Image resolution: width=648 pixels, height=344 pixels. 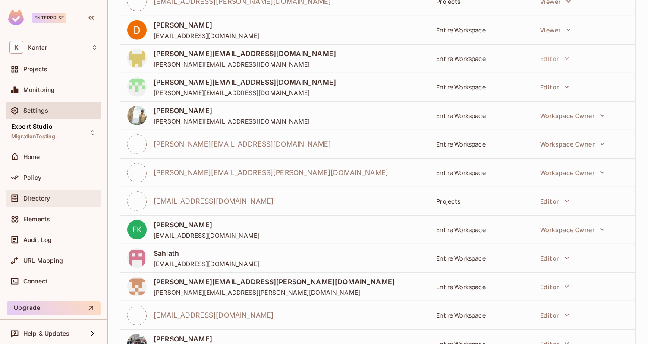 What do you see at coordinates (35, 281) in the screenshot?
I see `span: Connect` at bounding box center [35, 281].